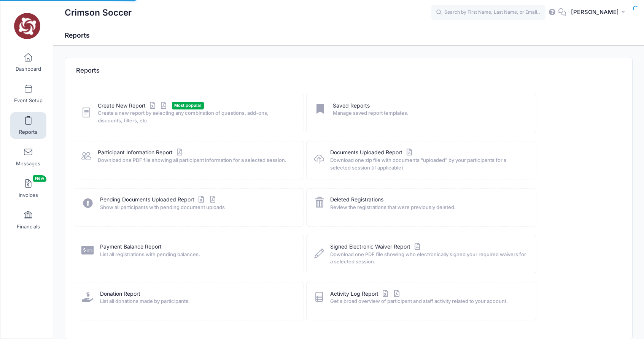 The image size is (644, 339). What do you see at coordinates (28, 227) in the screenshot?
I see `span: Financials` at bounding box center [28, 227].